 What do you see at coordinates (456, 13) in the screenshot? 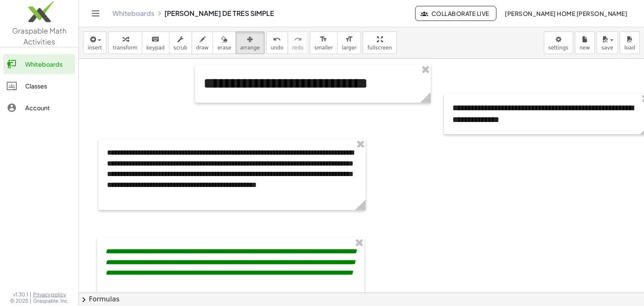
I see `button: Collaborate Live` at bounding box center [456, 13].